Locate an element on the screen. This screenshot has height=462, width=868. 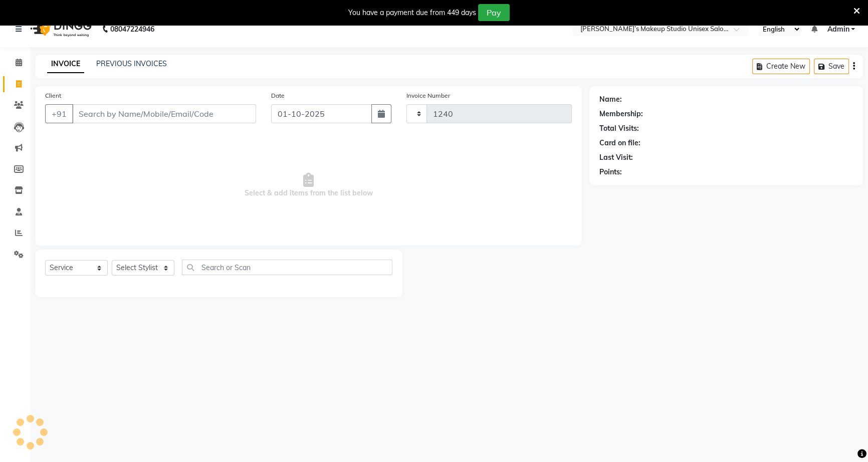
button: Create New is located at coordinates (780, 66).